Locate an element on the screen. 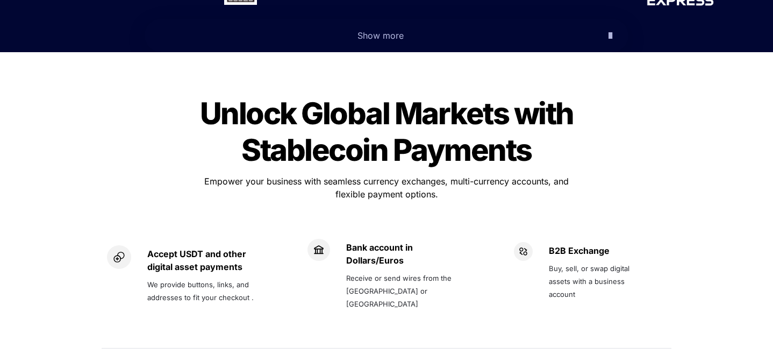 Image resolution: width=773 pixels, height=362 pixels. strong: Bank account in Dollars/Euros is located at coordinates (380, 254).